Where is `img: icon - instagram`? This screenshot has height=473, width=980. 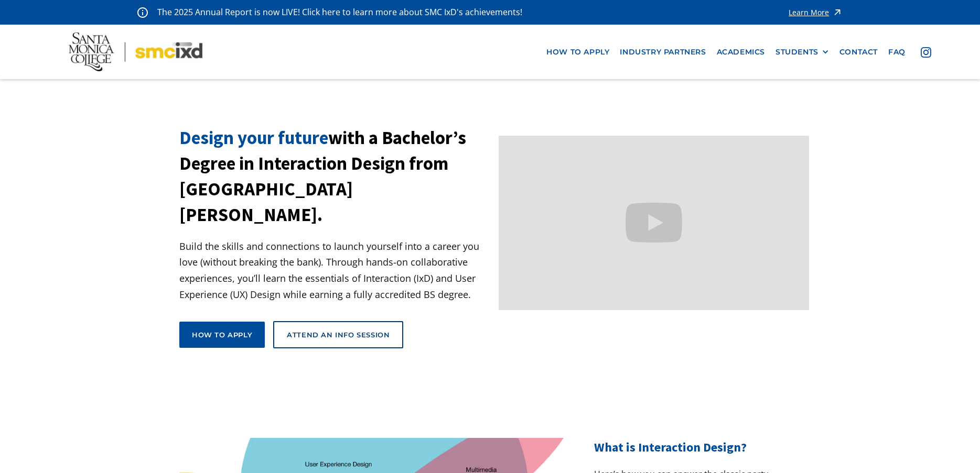
img: icon - instagram is located at coordinates (926, 52).